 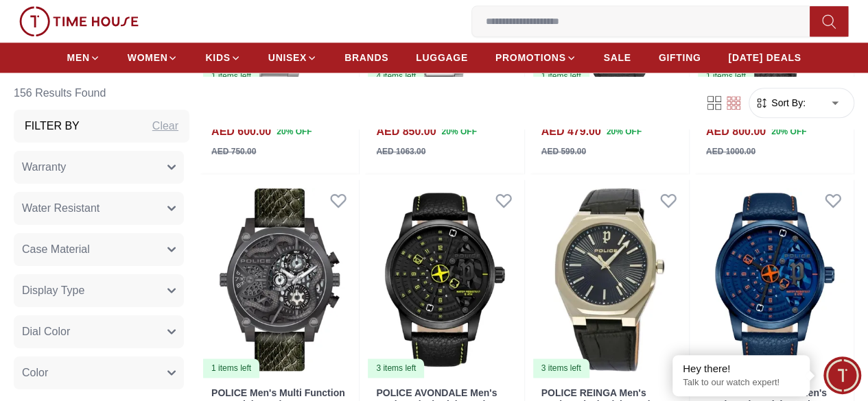 I want to click on span: KIDS, so click(x=218, y=57).